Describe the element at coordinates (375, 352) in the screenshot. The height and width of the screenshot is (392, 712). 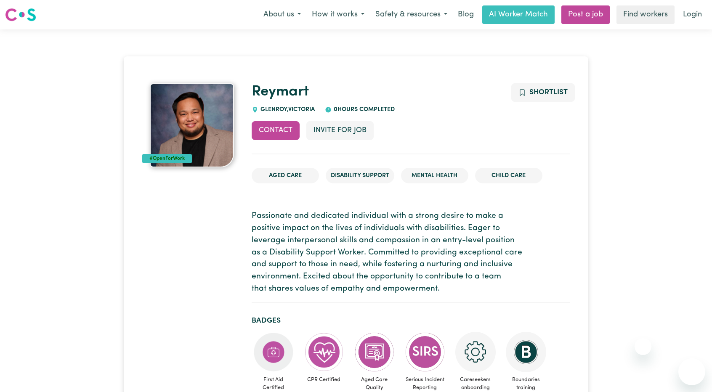
I see `img: CS Academy: Aged Care Quality Standards & Code of Conduct course completed` at that location.